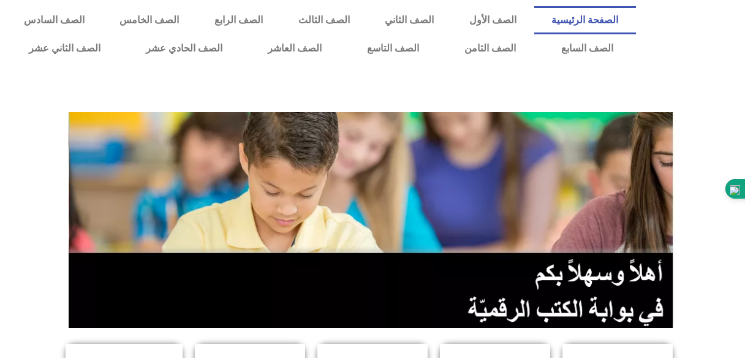 The width and height of the screenshot is (745, 358). I want to click on a: الصف الأول, so click(492, 20).